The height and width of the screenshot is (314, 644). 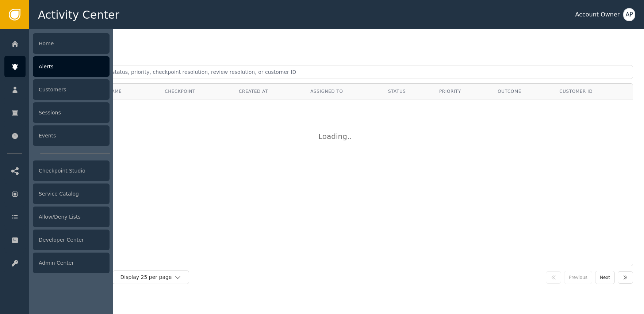 I want to click on a: Checkpoint Studio, so click(x=57, y=171).